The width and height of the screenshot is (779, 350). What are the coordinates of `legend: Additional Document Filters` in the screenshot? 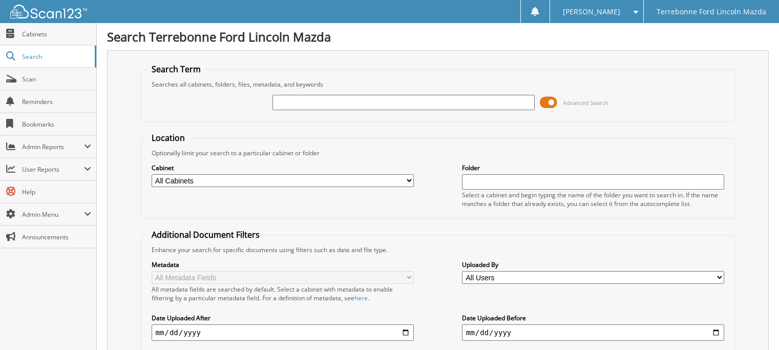 It's located at (205, 235).